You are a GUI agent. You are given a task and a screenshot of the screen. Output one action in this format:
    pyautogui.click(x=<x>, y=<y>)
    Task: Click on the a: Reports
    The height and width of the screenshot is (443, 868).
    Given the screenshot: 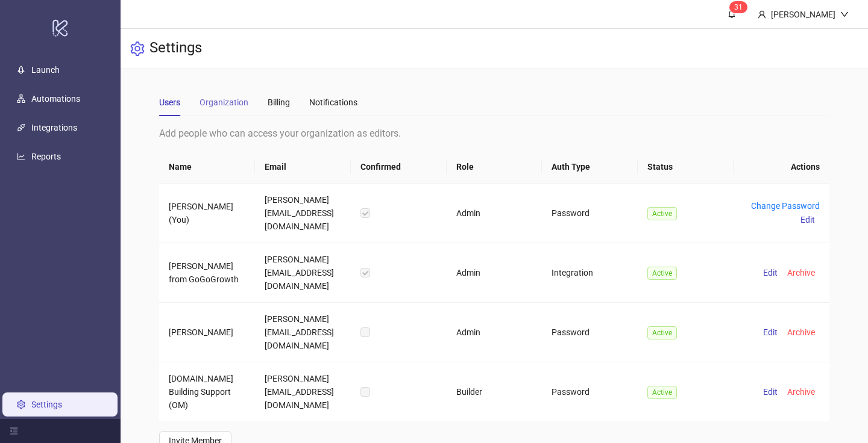 What is the action you would take?
    pyautogui.click(x=46, y=157)
    